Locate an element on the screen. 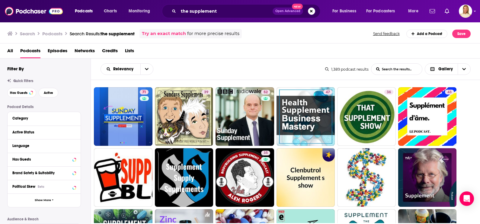  span: 52 is located at coordinates (266, 92).